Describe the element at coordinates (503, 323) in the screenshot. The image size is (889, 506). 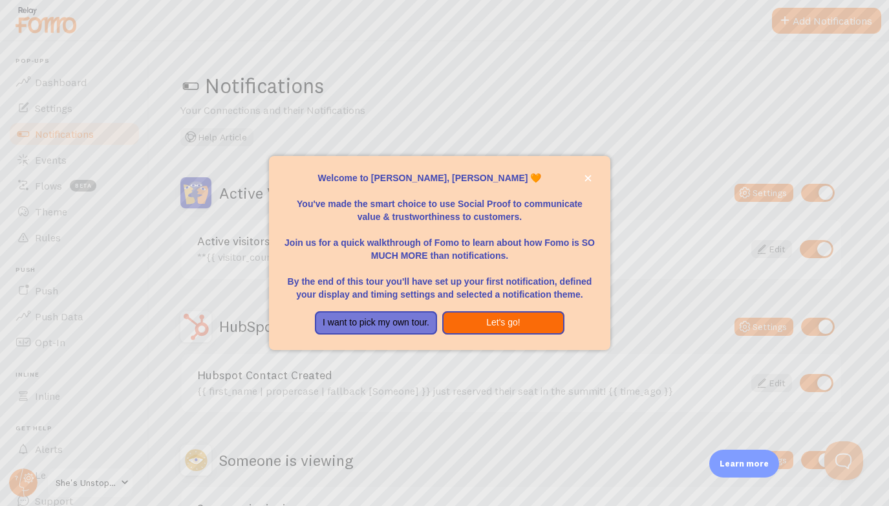
I see `button: Let's go!` at that location.